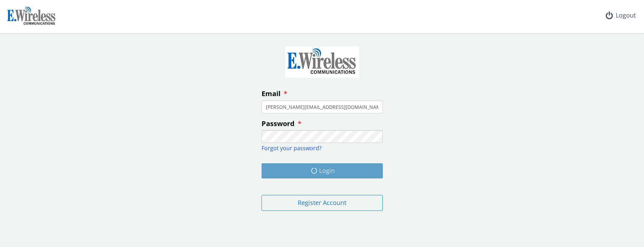  I want to click on span: Email, so click(271, 93).